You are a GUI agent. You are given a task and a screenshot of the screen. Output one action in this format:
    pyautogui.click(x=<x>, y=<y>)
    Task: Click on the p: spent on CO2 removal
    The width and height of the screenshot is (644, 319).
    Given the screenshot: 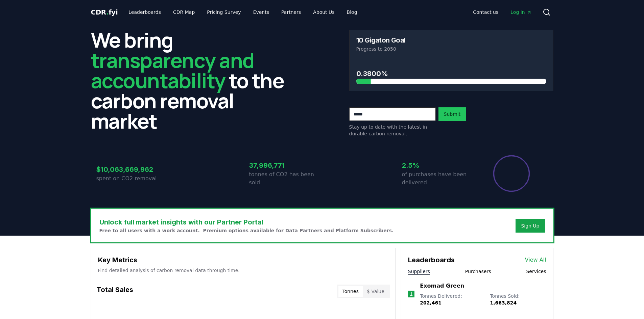 What is the action you would take?
    pyautogui.click(x=133, y=179)
    